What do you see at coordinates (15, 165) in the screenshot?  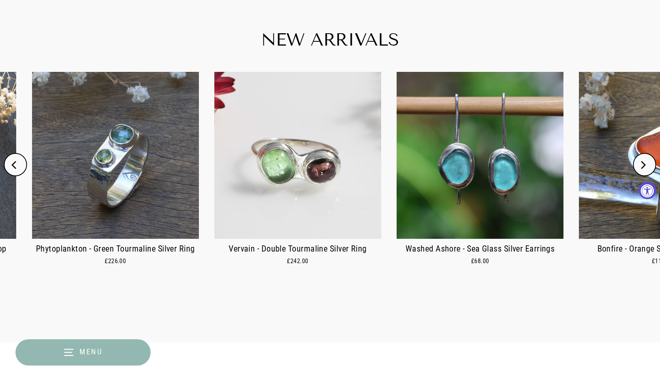 I see `button: Previous` at bounding box center [15, 165].